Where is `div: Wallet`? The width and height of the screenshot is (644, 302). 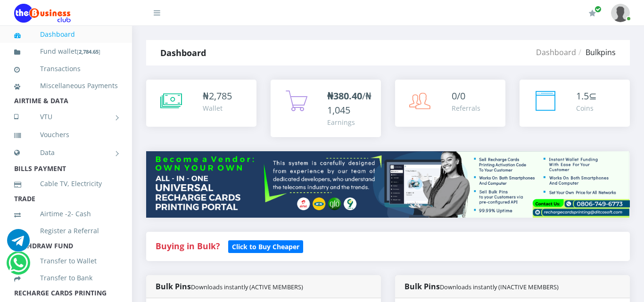
div: Wallet is located at coordinates (218, 108).